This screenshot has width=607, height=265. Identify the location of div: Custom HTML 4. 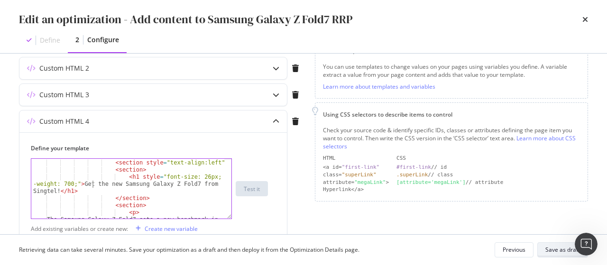
(64, 121).